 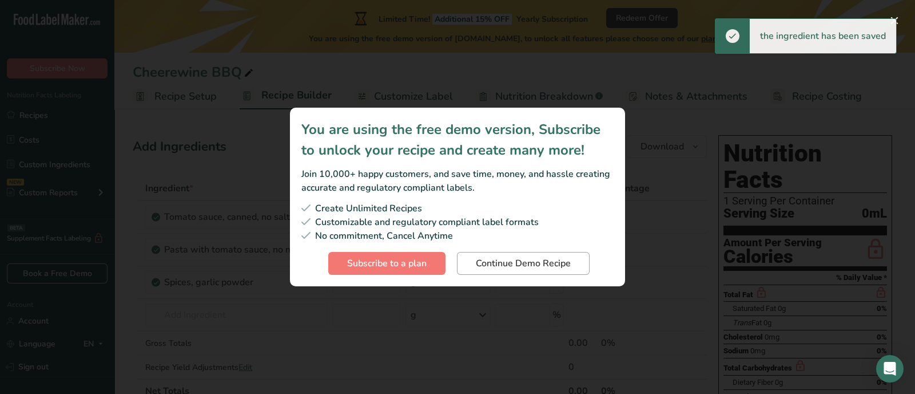 What do you see at coordinates (458, 181) in the screenshot?
I see `div: Join 10,000+ happy customers, and save time, money, and hassle creating accurate and regulatory c...` at bounding box center [458, 181].